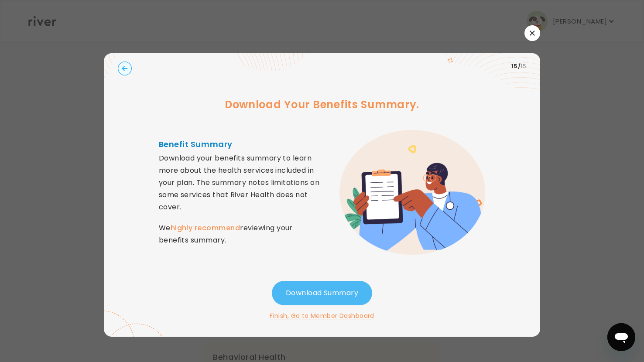  I want to click on img: error graphic, so click(412, 192).